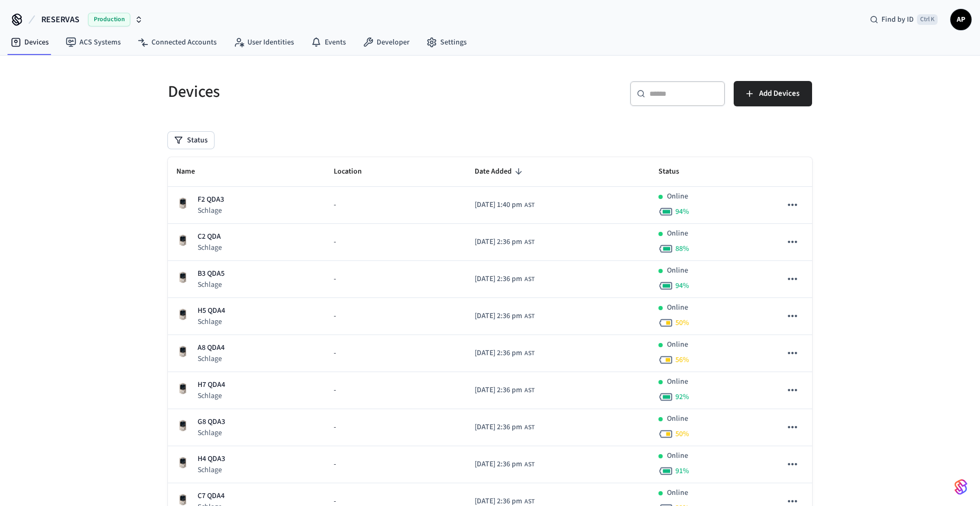 The height and width of the screenshot is (506, 980). I want to click on h5: Devices, so click(326, 91).